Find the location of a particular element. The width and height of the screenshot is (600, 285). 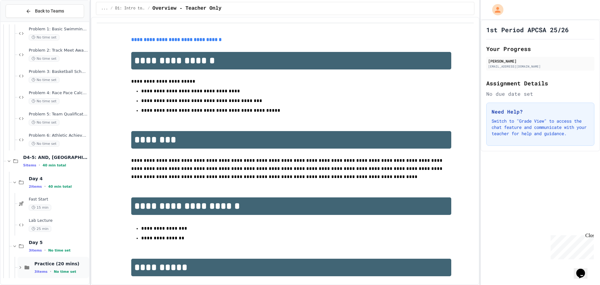

span: 25 min is located at coordinates (40, 229).